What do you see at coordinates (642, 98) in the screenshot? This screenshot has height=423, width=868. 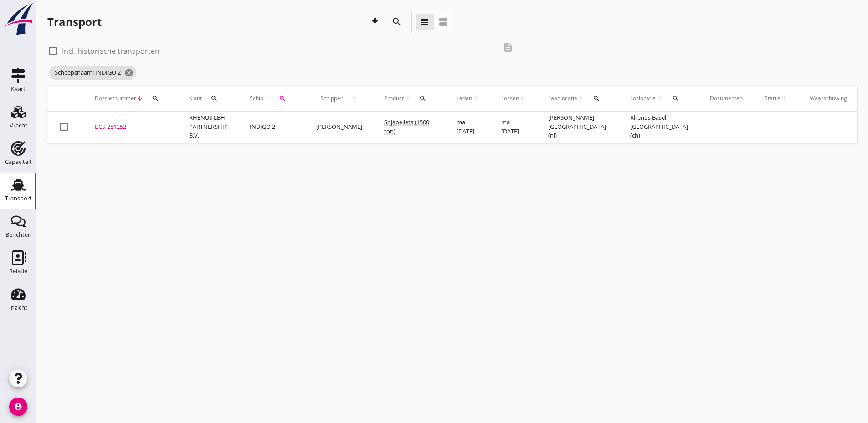 I see `span: Loslocatie` at bounding box center [642, 98].